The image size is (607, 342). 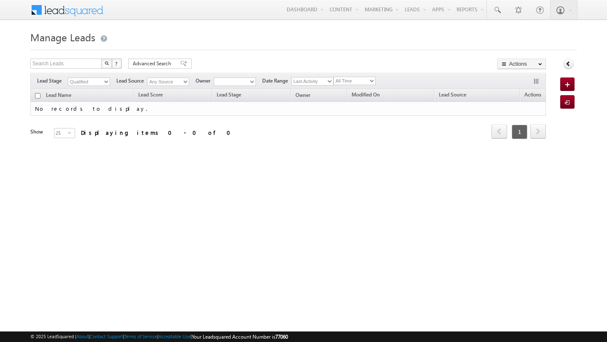 What do you see at coordinates (538, 132) in the screenshot?
I see `a: next` at bounding box center [538, 132].